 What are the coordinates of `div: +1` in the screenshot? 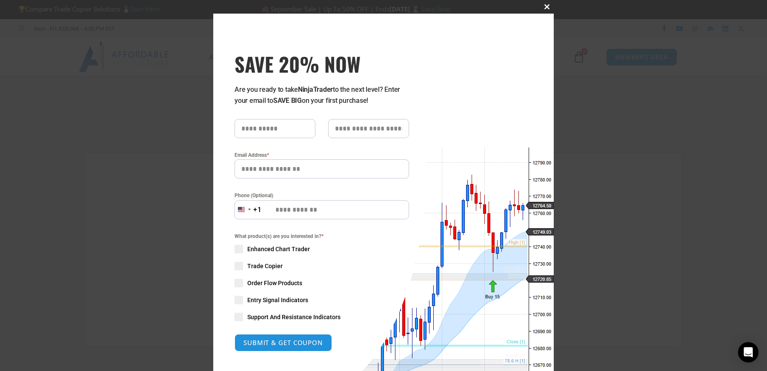 It's located at (257, 210).